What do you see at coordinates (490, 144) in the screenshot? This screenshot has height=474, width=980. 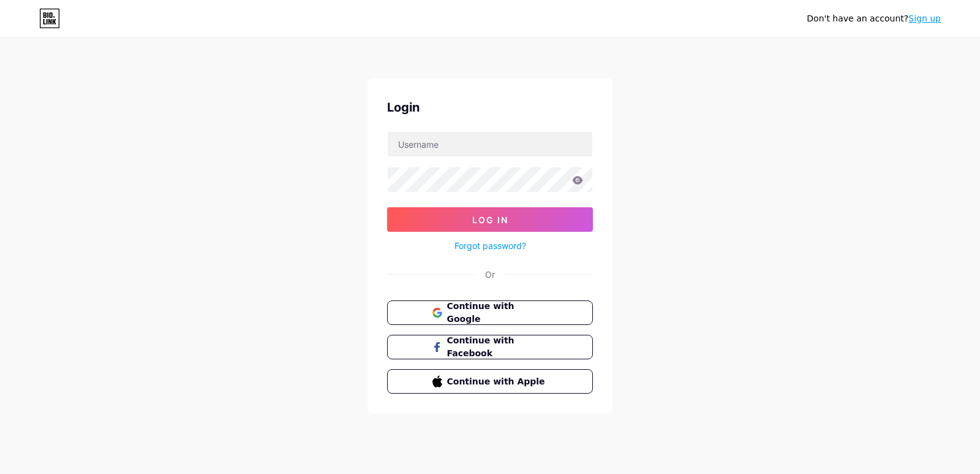 I see `input: Username` at bounding box center [490, 144].